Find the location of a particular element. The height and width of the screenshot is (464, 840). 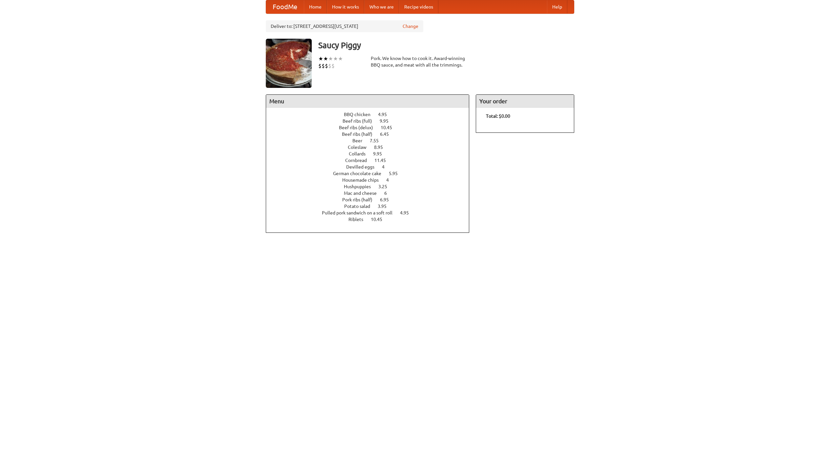

b: Total: $0.00 is located at coordinates (498, 116).